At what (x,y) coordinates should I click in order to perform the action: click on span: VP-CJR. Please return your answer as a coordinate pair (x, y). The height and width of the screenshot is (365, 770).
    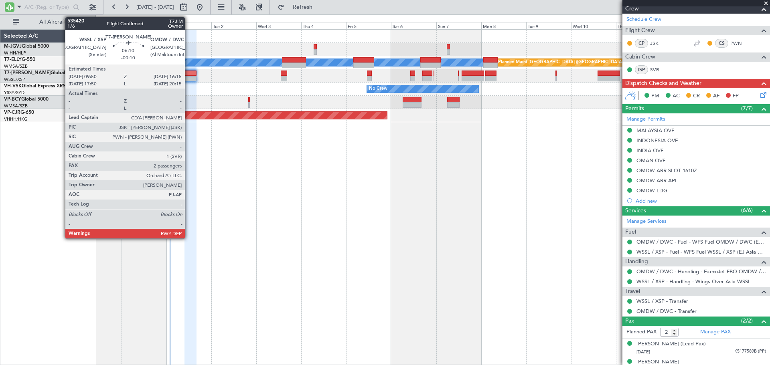
    Looking at the image, I should click on (12, 113).